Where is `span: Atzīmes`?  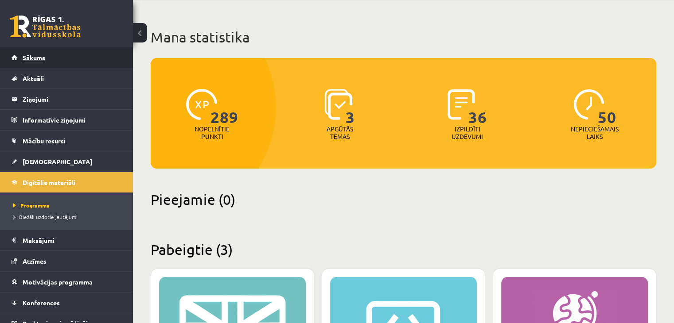 span: Atzīmes is located at coordinates (35, 261).